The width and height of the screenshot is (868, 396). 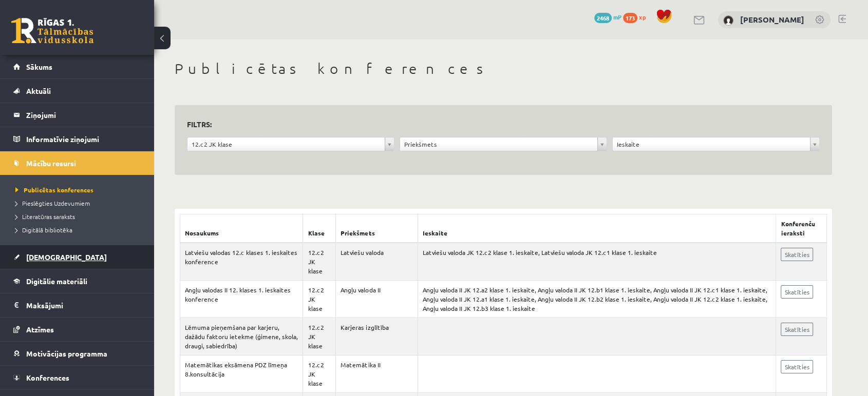 What do you see at coordinates (637, 17) in the screenshot?
I see `a: 173 xp` at bounding box center [637, 17].